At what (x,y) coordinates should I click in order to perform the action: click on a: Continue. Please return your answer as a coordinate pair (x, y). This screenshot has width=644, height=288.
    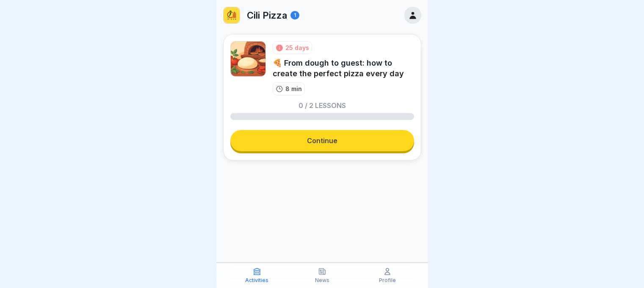
    Looking at the image, I should click on (322, 141).